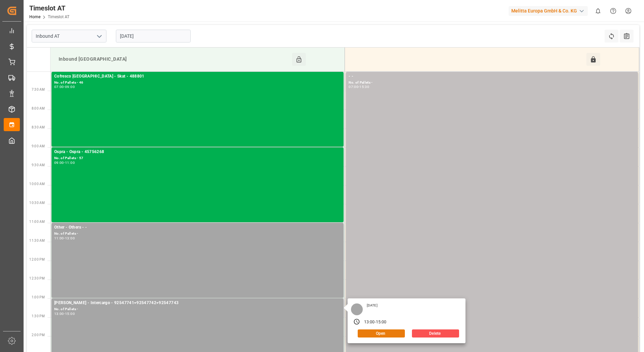  Describe the element at coordinates (38, 316) in the screenshot. I see `span: 1:30 PM` at that location.